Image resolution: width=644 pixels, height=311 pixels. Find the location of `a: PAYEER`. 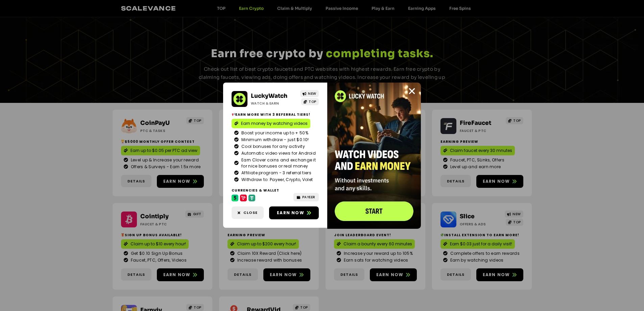

a: PAYEER is located at coordinates (306, 197).